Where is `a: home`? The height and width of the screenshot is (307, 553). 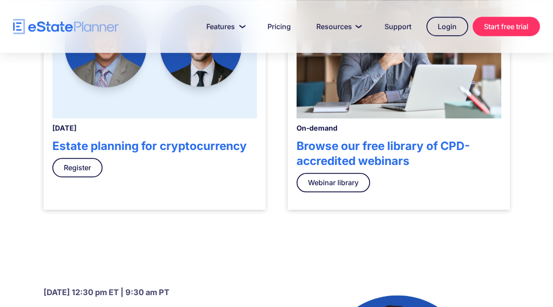
a: home is located at coordinates (66, 26).